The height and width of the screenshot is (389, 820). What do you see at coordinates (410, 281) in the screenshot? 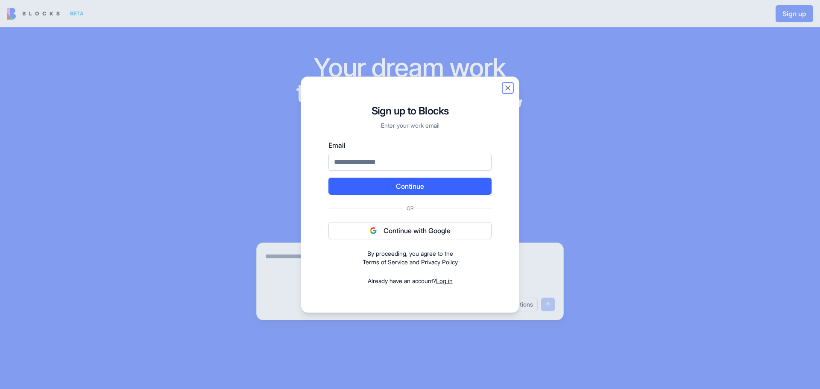
I see `div: Already have an account?` at bounding box center [410, 281].